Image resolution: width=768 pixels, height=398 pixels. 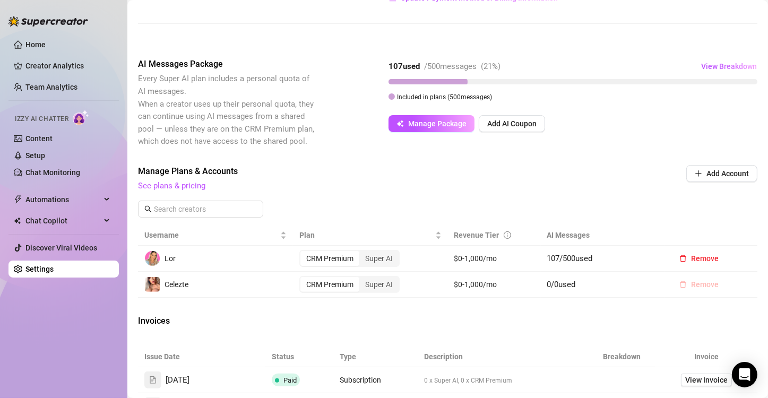 What do you see at coordinates (728, 174) in the screenshot?
I see `span: Add Account` at bounding box center [728, 174].